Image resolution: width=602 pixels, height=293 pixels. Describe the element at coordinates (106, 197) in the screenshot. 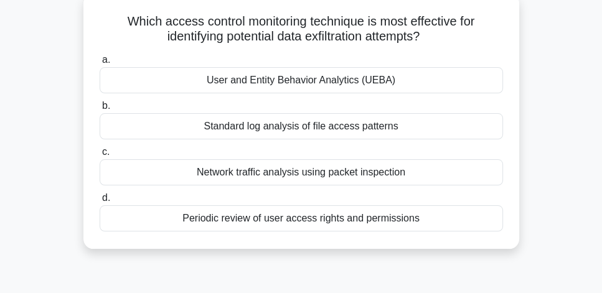

I see `span: d.` at that location.